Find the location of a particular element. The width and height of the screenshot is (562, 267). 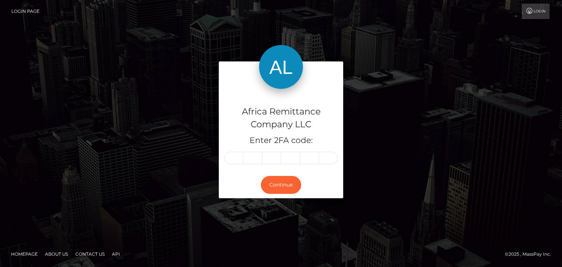

h4: Africa Remittance Company LLC is located at coordinates (281, 118).